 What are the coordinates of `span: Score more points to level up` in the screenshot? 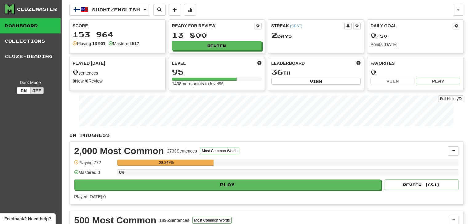 It's located at (259, 63).